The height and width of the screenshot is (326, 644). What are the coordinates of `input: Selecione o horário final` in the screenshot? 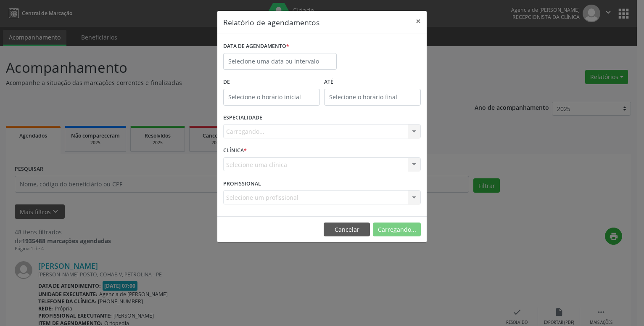 It's located at (373, 97).